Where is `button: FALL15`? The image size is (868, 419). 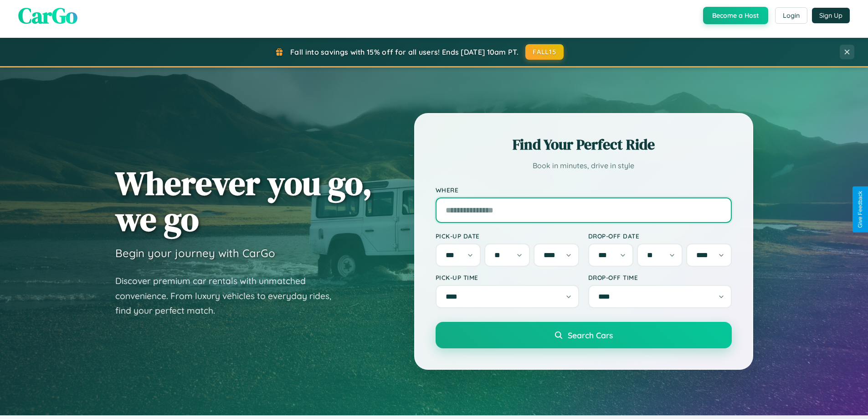 button: FALL15 is located at coordinates (545, 52).